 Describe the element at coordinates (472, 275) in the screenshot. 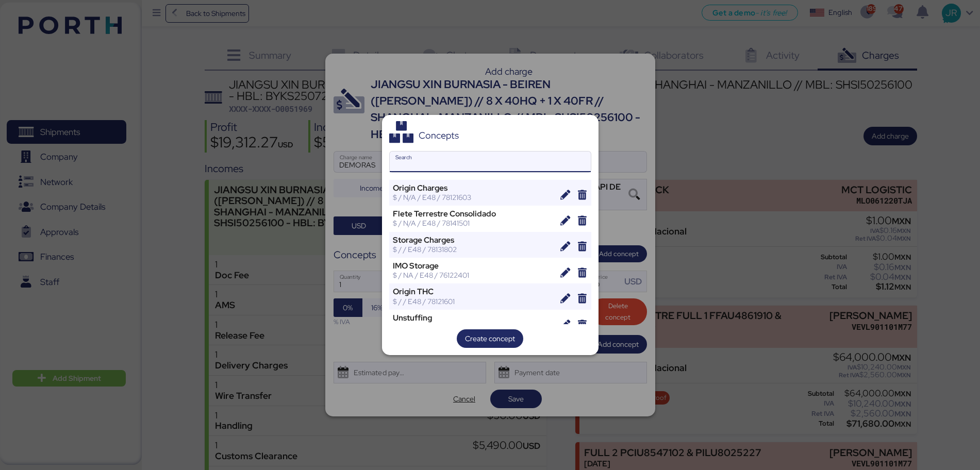

I see `div: $ / NA / E48 / 76122401` at that location.